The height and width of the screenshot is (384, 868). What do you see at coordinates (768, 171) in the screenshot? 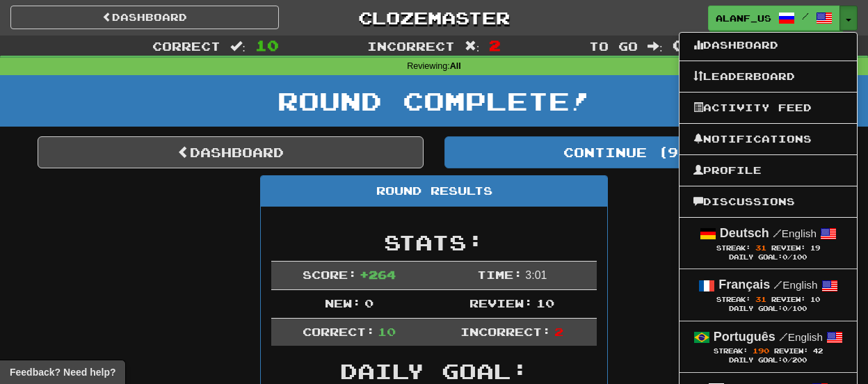
I see `a: Profile` at bounding box center [768, 171].